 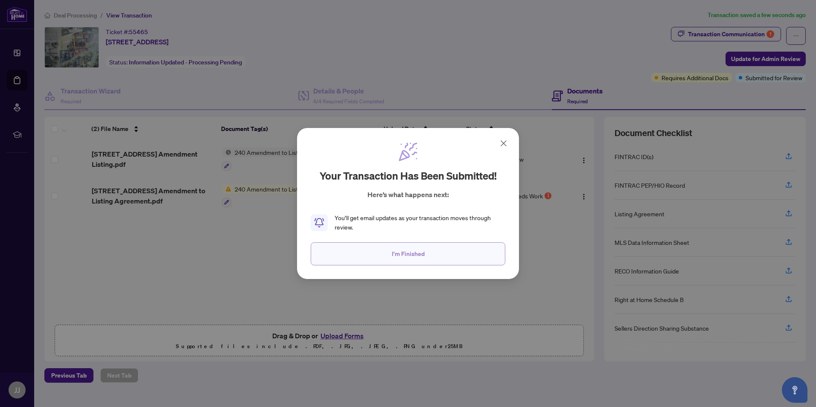 What do you see at coordinates (794, 390) in the screenshot?
I see `button: Open asap` at bounding box center [794, 390].